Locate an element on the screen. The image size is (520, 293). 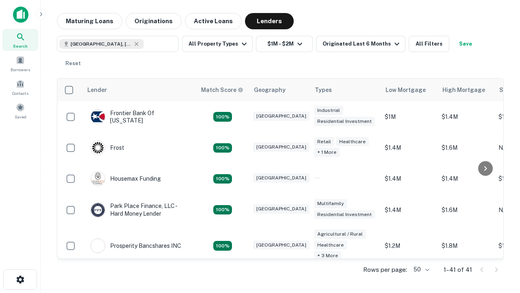
span: Contacts is located at coordinates (20, 93).